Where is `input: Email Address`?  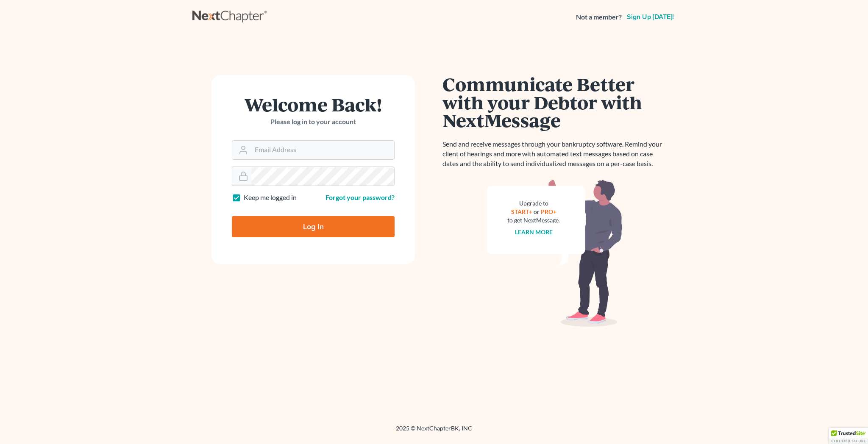
input: Email Address is located at coordinates (323, 150).